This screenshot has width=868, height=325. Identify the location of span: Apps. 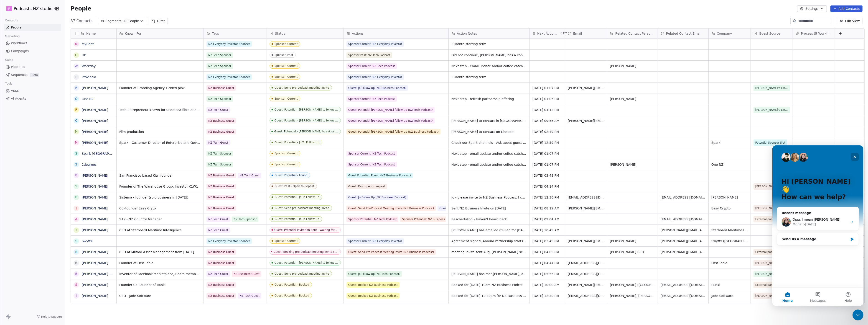
(15, 90).